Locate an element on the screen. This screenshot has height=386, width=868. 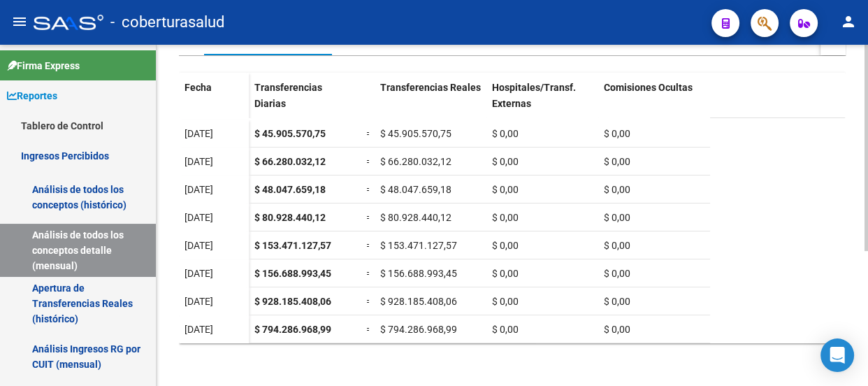
datatable-header-cell: Fecha is located at coordinates (214, 102).